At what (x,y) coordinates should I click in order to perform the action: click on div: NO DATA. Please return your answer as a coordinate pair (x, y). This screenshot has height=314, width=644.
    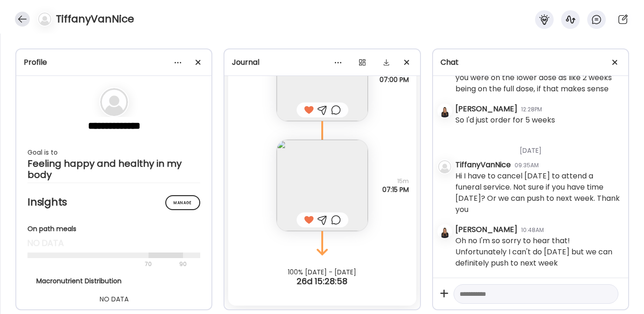
    Looking at the image, I should click on (114, 299).